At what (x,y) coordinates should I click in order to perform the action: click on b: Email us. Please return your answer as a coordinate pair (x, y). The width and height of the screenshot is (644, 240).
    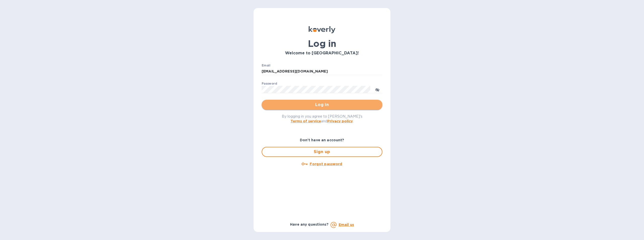
    Looking at the image, I should click on (346, 224).